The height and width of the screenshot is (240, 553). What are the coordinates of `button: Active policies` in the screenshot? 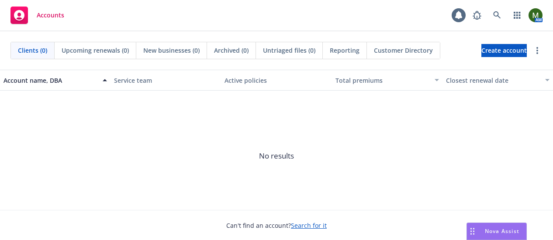 It's located at (276, 80).